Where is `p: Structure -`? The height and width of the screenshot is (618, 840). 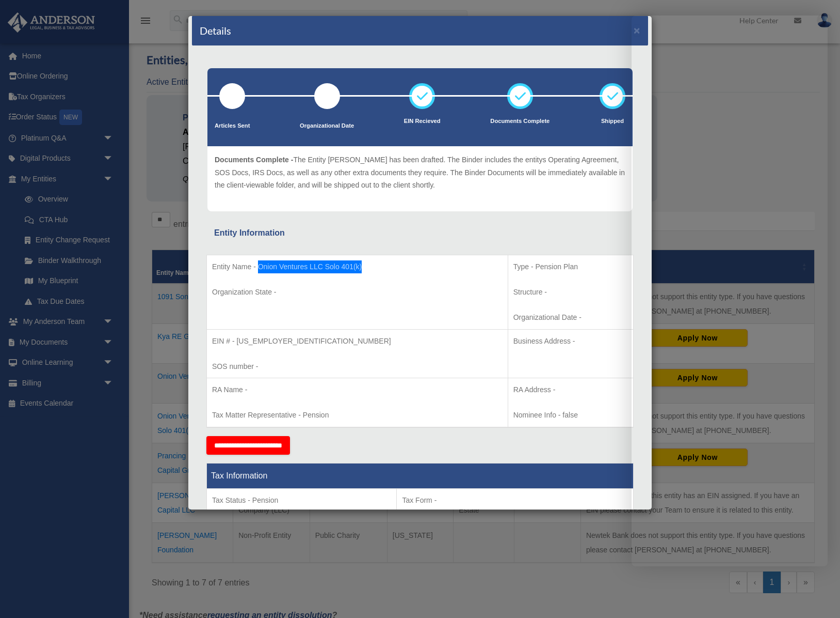 p: Structure - is located at coordinates (571, 291).